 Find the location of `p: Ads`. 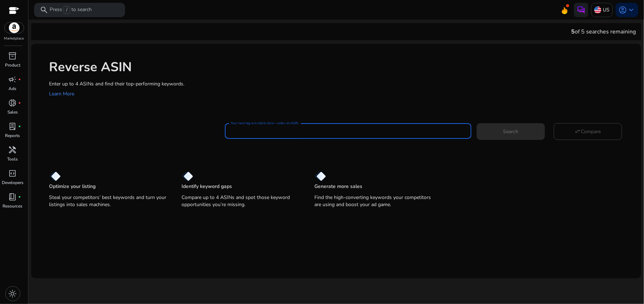

p: Ads is located at coordinates (13, 88).